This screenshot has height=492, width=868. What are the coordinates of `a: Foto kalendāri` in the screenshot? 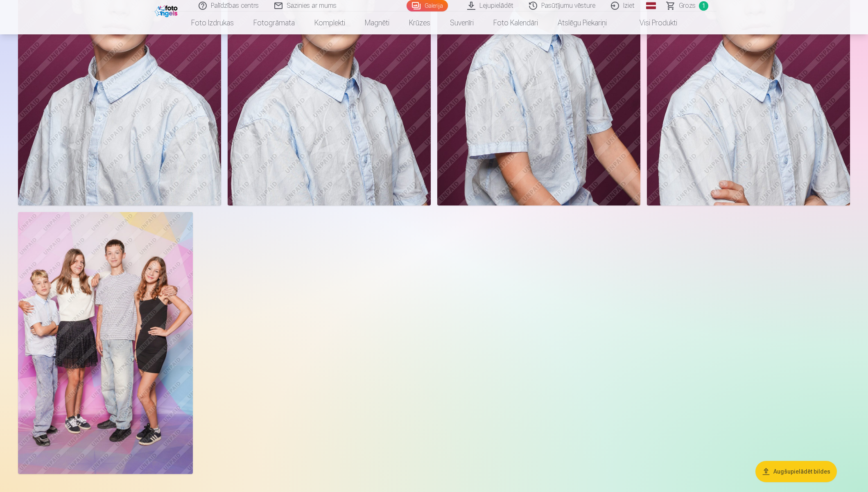 It's located at (516, 23).